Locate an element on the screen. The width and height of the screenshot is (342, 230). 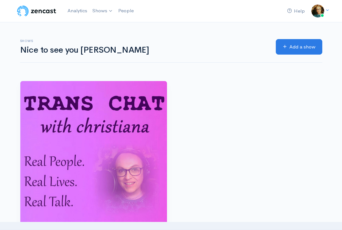
a: Add a show is located at coordinates (299, 47).